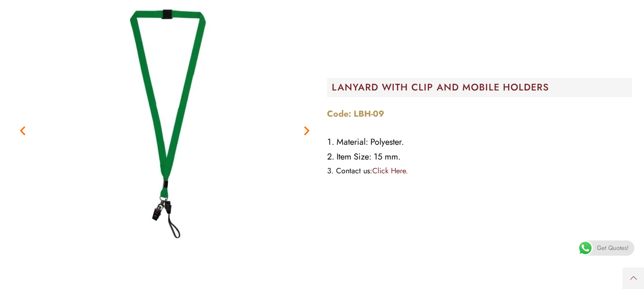 The image size is (644, 289). What do you see at coordinates (480, 156) in the screenshot?
I see `li: Item Size: 15 mm.` at bounding box center [480, 156].